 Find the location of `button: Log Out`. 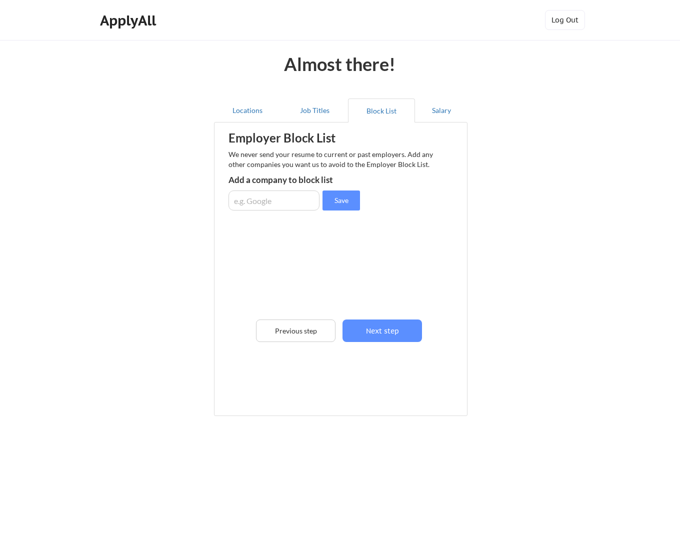

button: Log Out is located at coordinates (565, 20).